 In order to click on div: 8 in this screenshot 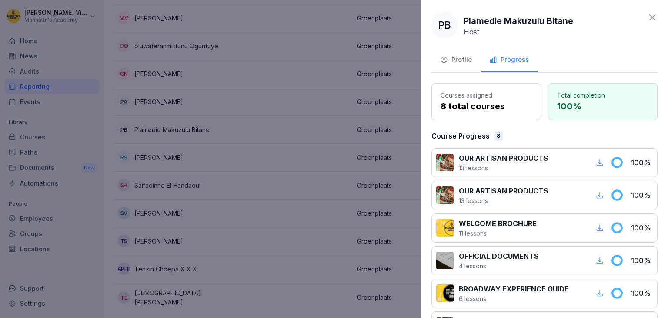, I will do `click(499, 136)`.